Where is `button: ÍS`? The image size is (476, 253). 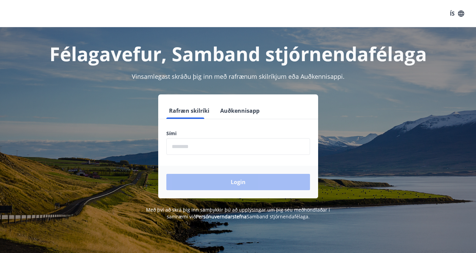 button: ÍS is located at coordinates (457, 14).